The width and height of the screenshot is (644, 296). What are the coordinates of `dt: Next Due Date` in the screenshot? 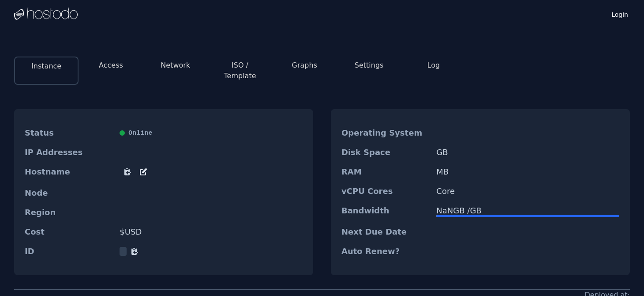 It's located at (385, 232).